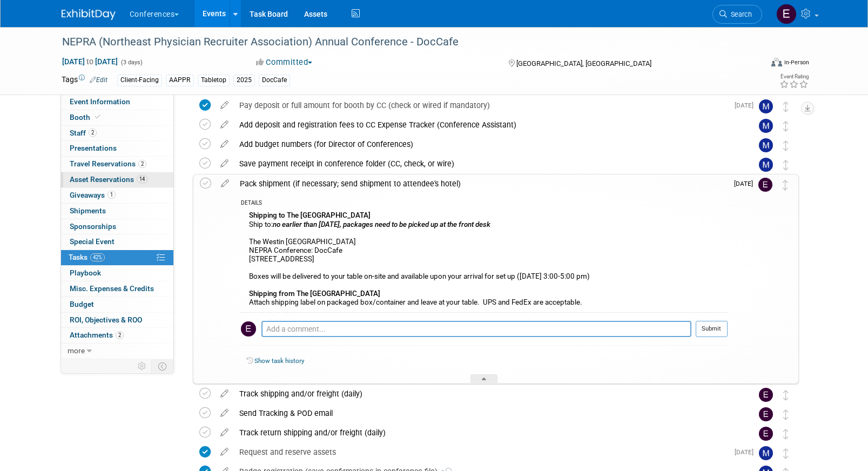 The height and width of the screenshot is (471, 868). What do you see at coordinates (486, 433) in the screenshot?
I see `div: Track return shipping and/or freight (daily)` at bounding box center [486, 433].